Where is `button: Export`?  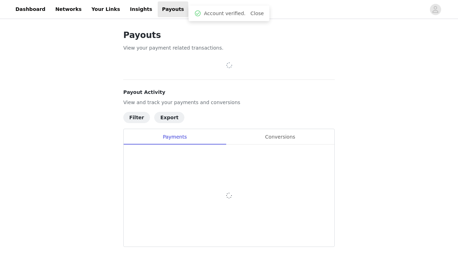
button: Export is located at coordinates (169, 117).